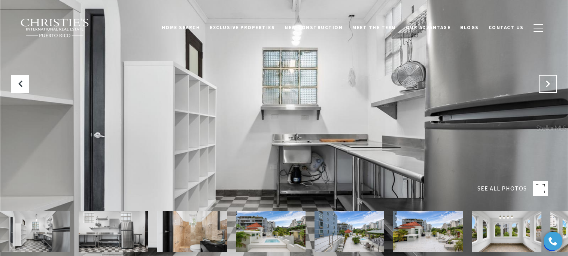 This screenshot has width=568, height=256. What do you see at coordinates (502, 189) in the screenshot?
I see `span: SEE ALL PHOTOS` at bounding box center [502, 189].